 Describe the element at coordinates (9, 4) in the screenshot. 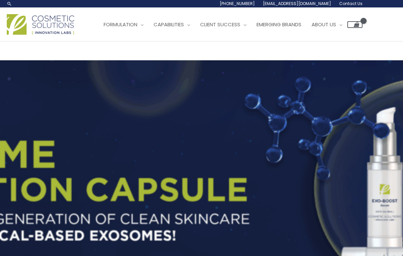

I see `a: Search icon link` at that location.